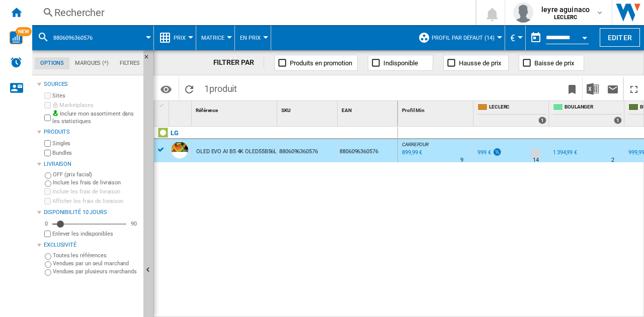 This screenshot has height=317, width=644. What do you see at coordinates (459, 38) in the screenshot?
I see `div: Profil par défaut (14)` at bounding box center [459, 38].